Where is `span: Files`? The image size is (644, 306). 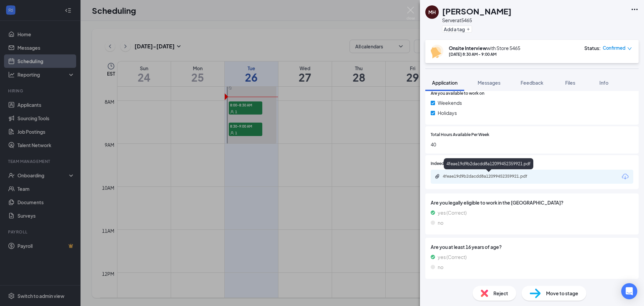
span: Files is located at coordinates (570, 83).